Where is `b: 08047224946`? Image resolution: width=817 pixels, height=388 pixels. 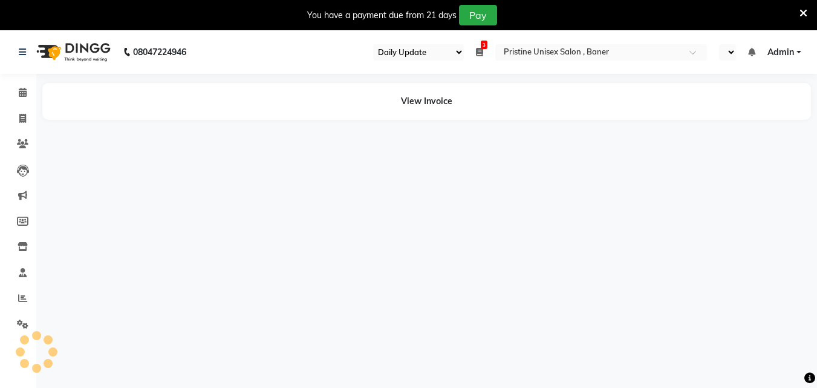 b: 08047224946 is located at coordinates (160, 52).